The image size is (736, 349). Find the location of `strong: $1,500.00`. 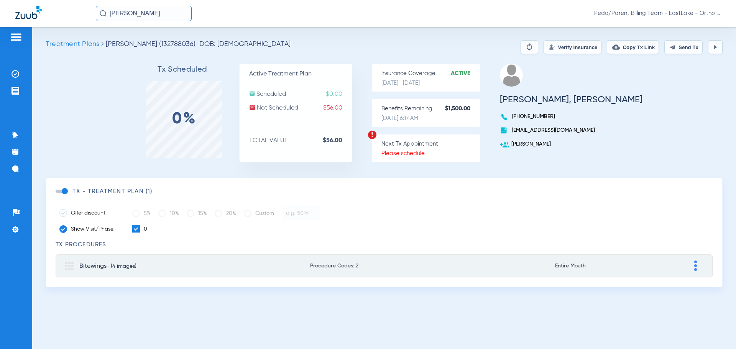

strong: $1,500.00 is located at coordinates (463, 109).